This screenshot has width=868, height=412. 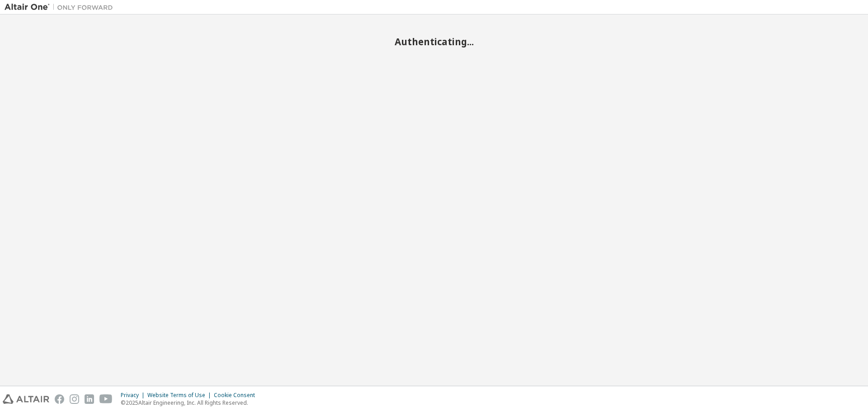 I want to click on p: © 2025 Altair Engineering, Inc. All Rights Reserved., so click(x=190, y=403).